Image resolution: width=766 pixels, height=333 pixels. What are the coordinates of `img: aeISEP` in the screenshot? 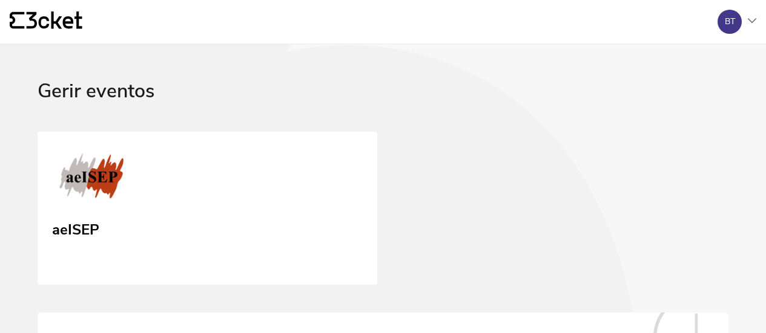 It's located at (91, 179).